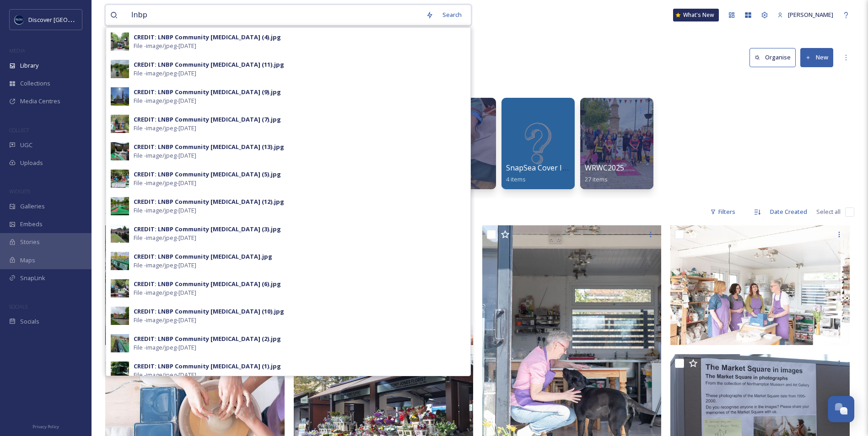 The height and width of the screenshot is (436, 868). I want to click on span: Embeds, so click(31, 224).